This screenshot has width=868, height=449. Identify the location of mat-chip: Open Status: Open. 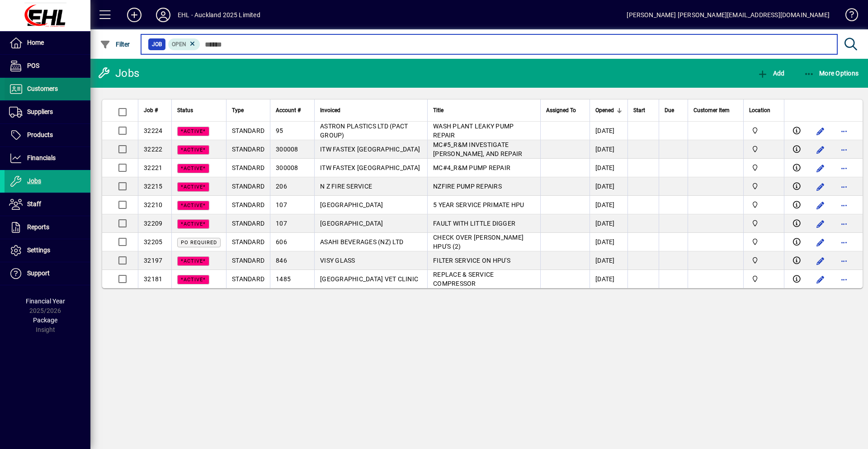
(184, 44).